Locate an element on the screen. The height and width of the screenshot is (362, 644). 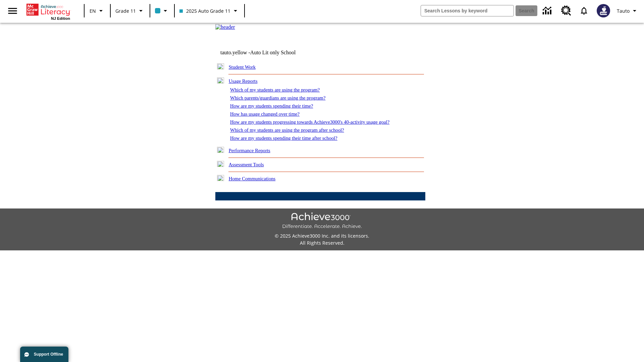
button: Class color is light blue. Change class color is located at coordinates (162, 11).